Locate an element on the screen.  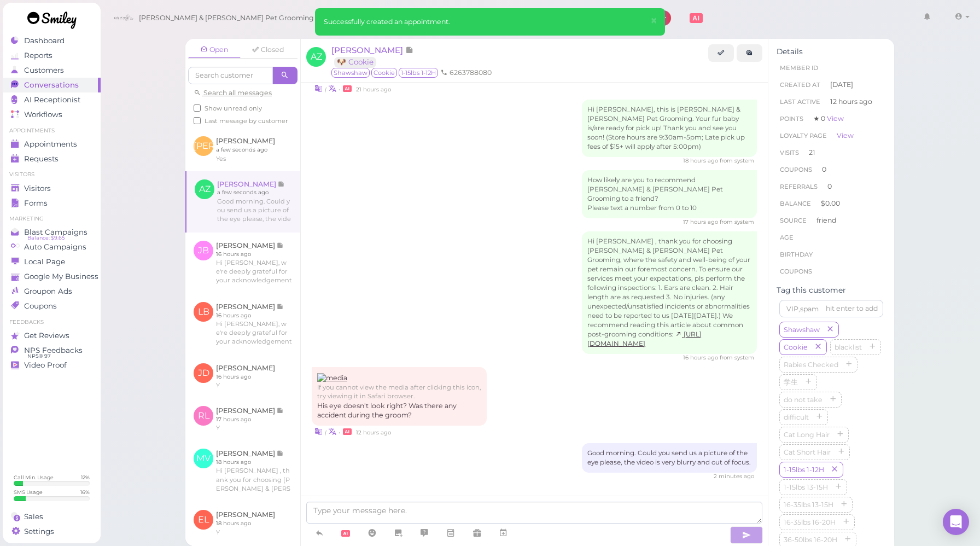
span: Dashboard is located at coordinates (44, 40).